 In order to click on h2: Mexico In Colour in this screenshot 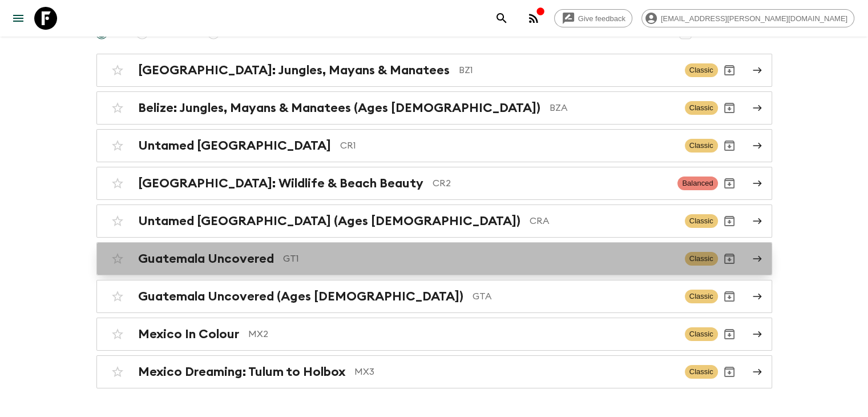, I will do `click(188, 334)`.